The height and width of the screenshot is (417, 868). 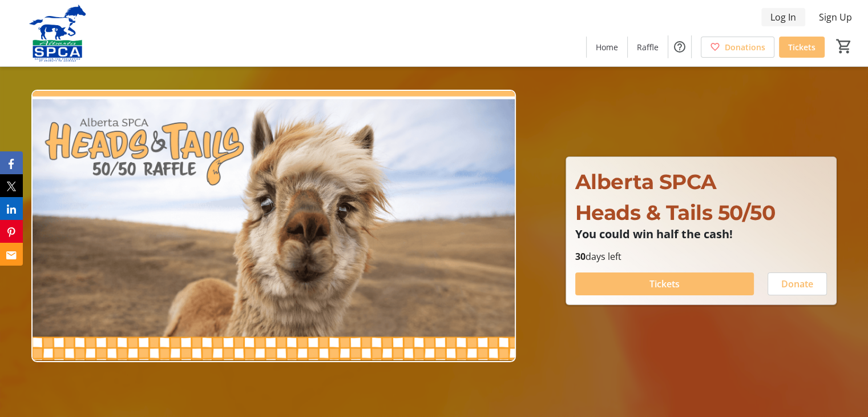 I want to click on span: Alberta SPCA, so click(x=646, y=182).